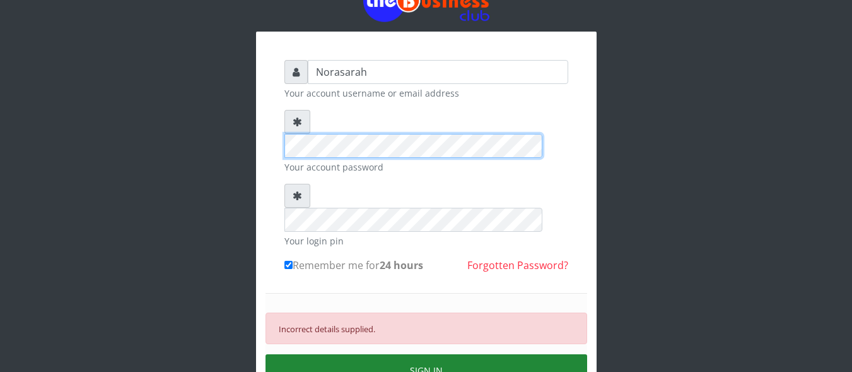 This screenshot has width=852, height=372. What do you see at coordinates (354, 265) in the screenshot?
I see `label: Remember me for` at bounding box center [354, 265].